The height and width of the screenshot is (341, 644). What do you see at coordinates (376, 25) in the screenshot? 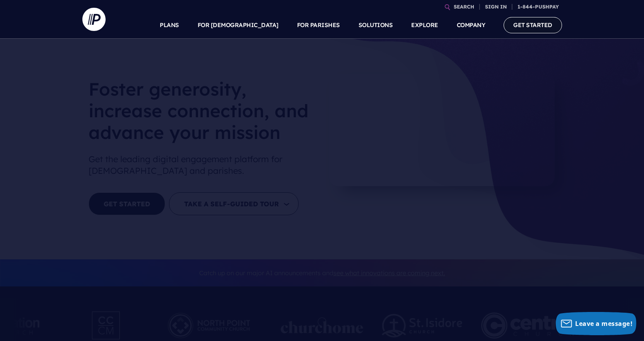
I see `a: SOLUTIONS` at bounding box center [376, 25].